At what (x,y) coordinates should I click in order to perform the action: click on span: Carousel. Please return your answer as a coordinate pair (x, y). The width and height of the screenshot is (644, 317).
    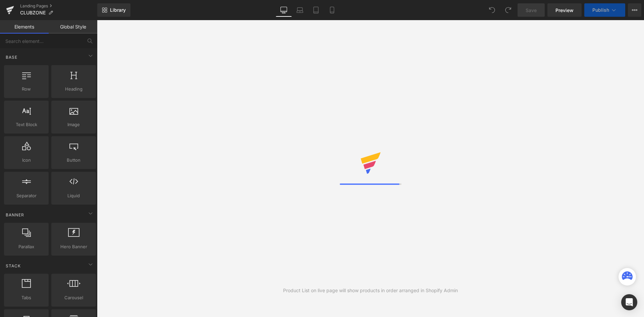
    Looking at the image, I should click on (74, 298).